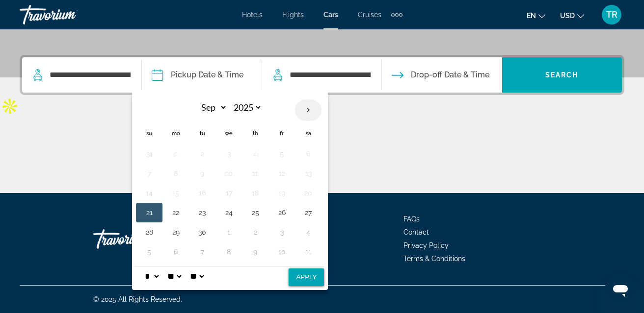 This screenshot has width=644, height=313. What do you see at coordinates (411, 219) in the screenshot?
I see `a: FAQs` at bounding box center [411, 219].